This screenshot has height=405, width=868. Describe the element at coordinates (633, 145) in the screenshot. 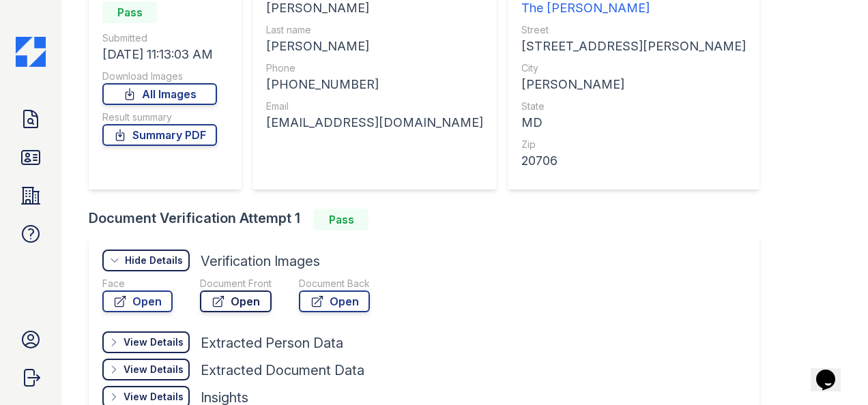

I see `div: Zip` at that location.